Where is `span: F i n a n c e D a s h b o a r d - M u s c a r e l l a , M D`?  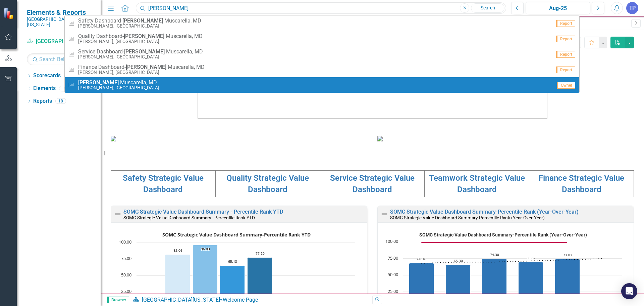
span: F i n a n c e D a s h b o a r d - M u s c a r e l l a , M D is located at coordinates (141, 67).